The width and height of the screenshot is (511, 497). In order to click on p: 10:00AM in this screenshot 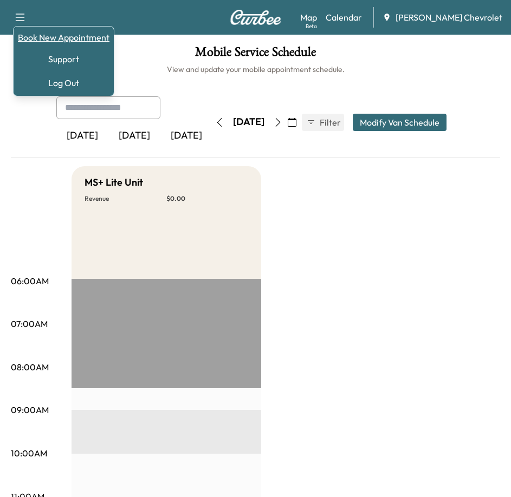, I will do `click(29, 453)`.